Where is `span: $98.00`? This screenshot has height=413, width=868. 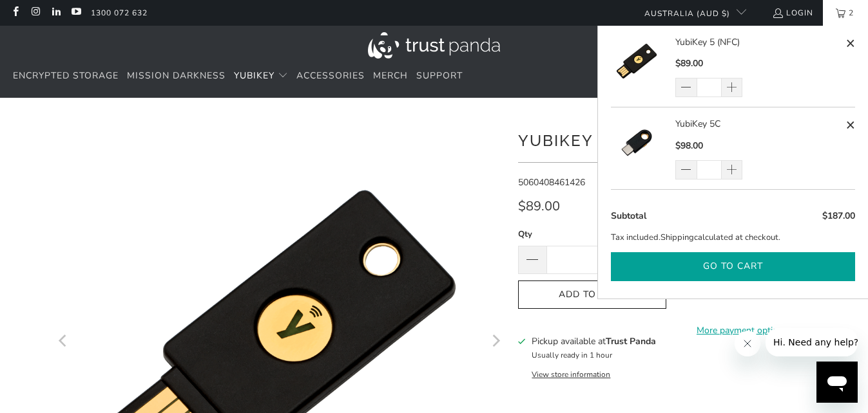
span: $98.00 is located at coordinates (689, 145).